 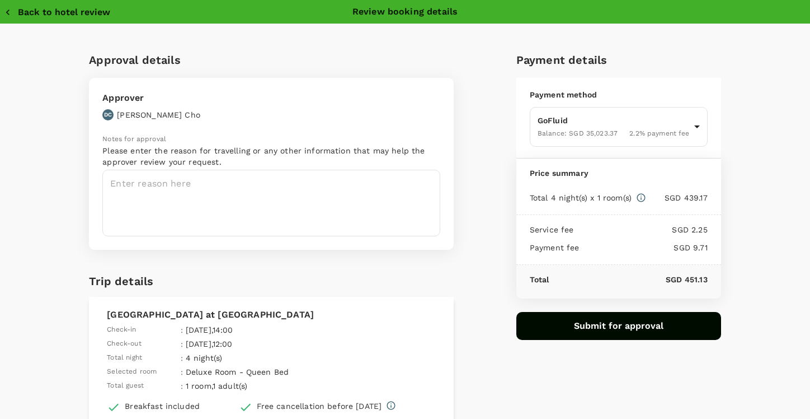 I want to click on span: Balance : SGD 35,023.37, so click(x=577, y=133).